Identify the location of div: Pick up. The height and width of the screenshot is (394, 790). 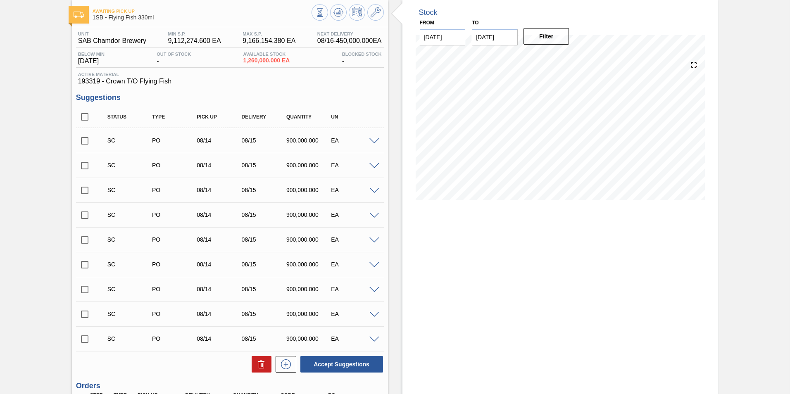
(219, 117).